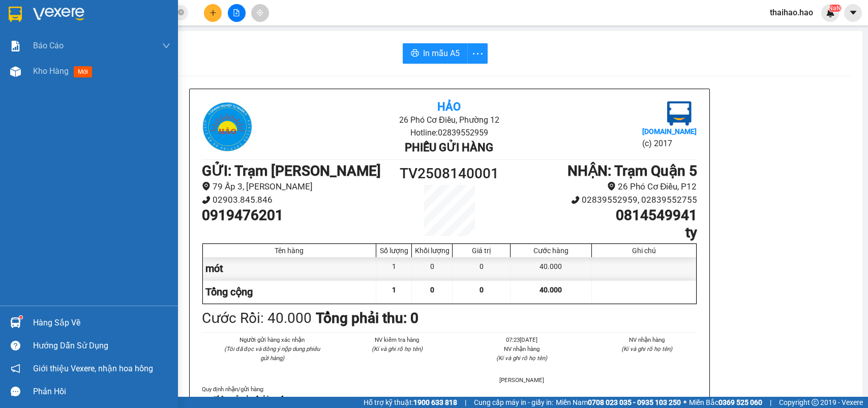 The height and width of the screenshot is (408, 868). What do you see at coordinates (236, 13) in the screenshot?
I see `span: file-add` at bounding box center [236, 13].